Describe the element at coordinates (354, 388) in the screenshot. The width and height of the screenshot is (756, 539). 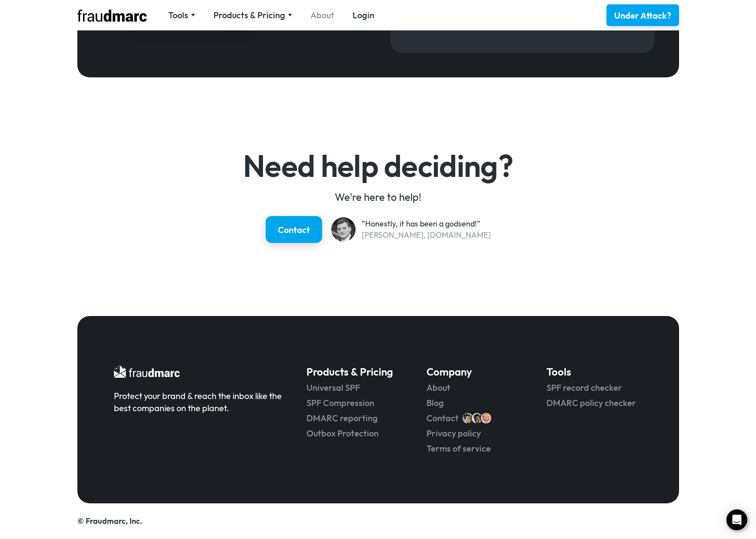
I see `a: Universal SPF` at that location.